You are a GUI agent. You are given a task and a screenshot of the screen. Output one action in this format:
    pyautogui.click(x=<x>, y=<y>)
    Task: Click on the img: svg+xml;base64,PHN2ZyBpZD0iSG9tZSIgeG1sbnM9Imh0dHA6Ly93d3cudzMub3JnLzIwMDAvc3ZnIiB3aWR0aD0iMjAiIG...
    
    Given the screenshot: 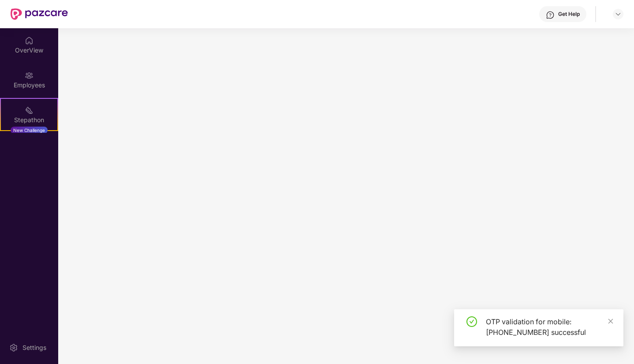 What is the action you would take?
    pyautogui.click(x=29, y=40)
    